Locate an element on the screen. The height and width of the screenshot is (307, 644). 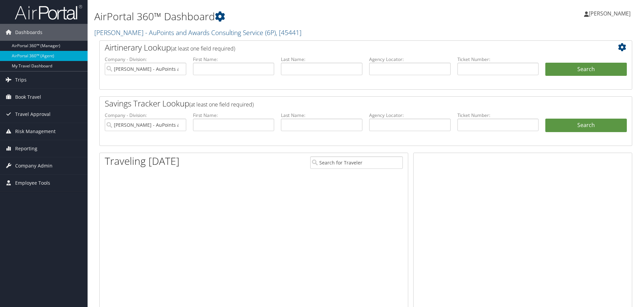
span: Reporting is located at coordinates (26, 149).